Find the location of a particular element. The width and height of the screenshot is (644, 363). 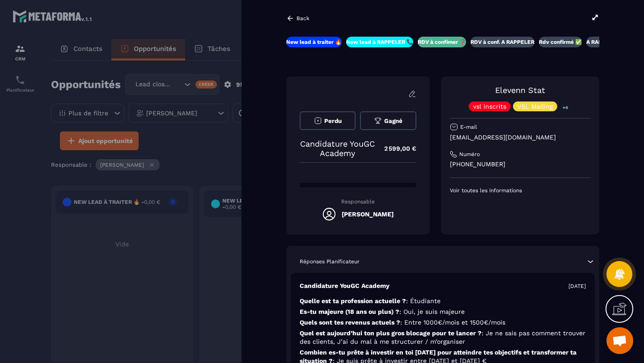

p: Numéro is located at coordinates (470, 154).